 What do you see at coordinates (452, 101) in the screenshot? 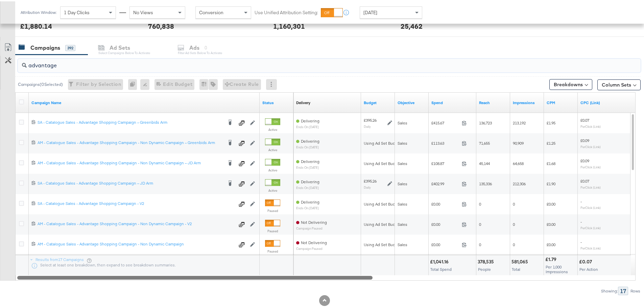
I see `a: The total amount spent to date.` at bounding box center [452, 101].